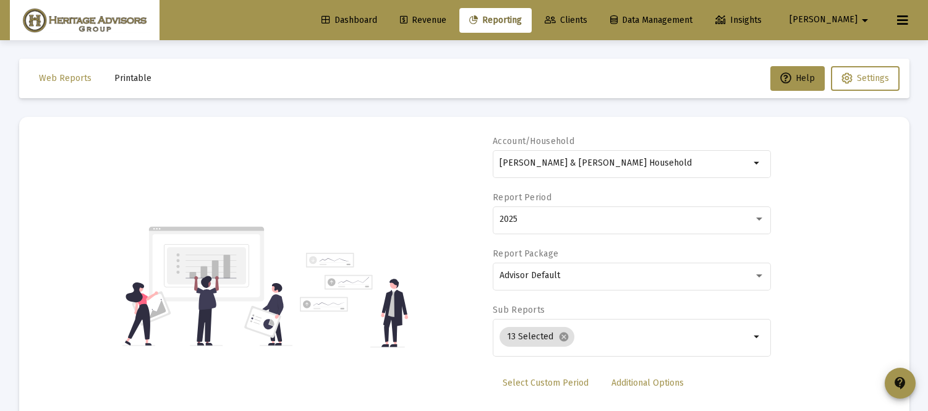 The image size is (928, 411). I want to click on span: Data Management, so click(651, 20).